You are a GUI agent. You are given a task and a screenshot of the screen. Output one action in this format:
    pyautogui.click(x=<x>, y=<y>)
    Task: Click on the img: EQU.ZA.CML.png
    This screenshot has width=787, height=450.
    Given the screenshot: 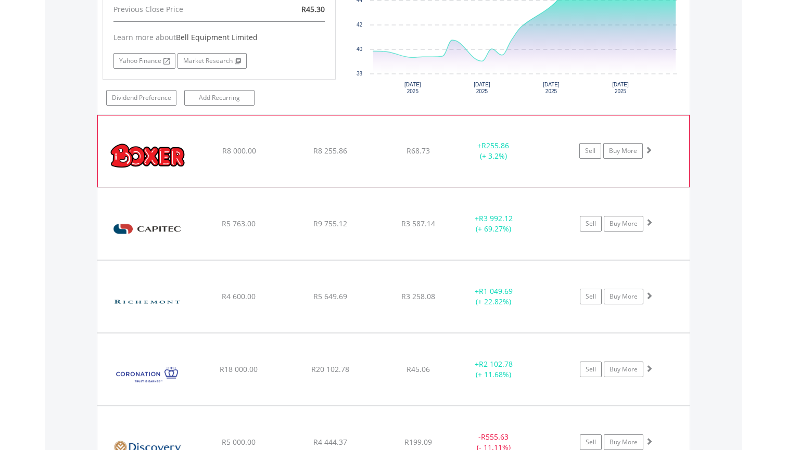 What is the action you would take?
    pyautogui.click(x=147, y=375)
    